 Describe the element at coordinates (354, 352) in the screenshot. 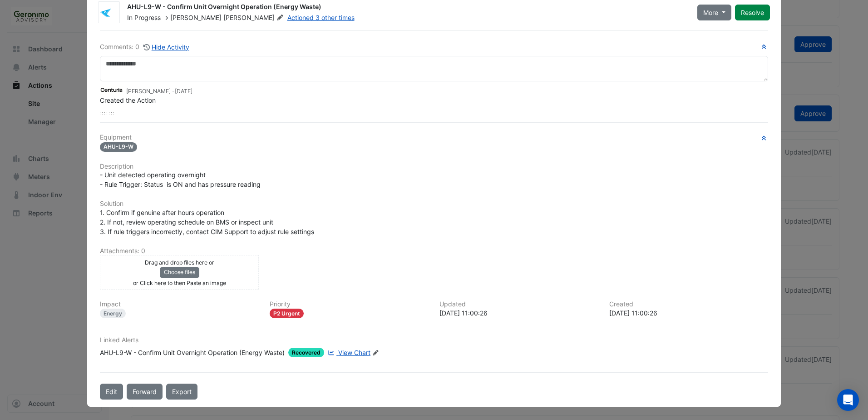

I see `span: View Chart` at that location.